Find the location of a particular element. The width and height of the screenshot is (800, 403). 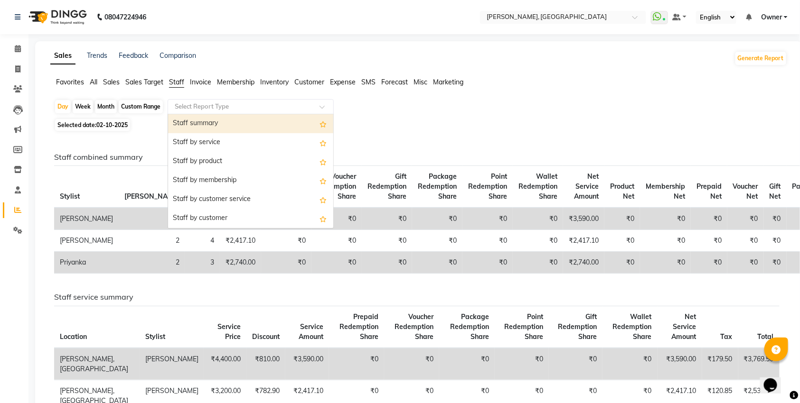

span: Voucher Net is located at coordinates (745, 191).